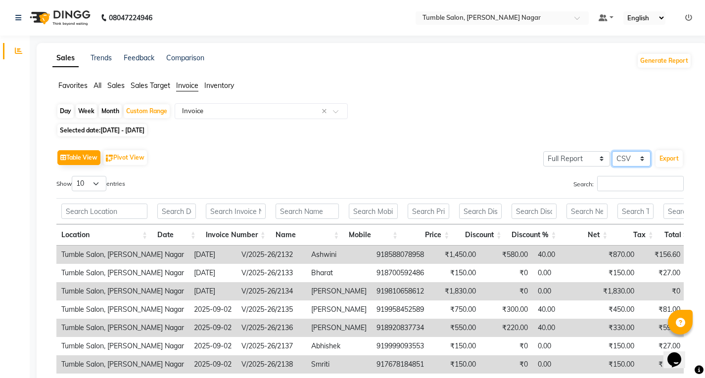  I want to click on input: Search Location, so click(104, 211).